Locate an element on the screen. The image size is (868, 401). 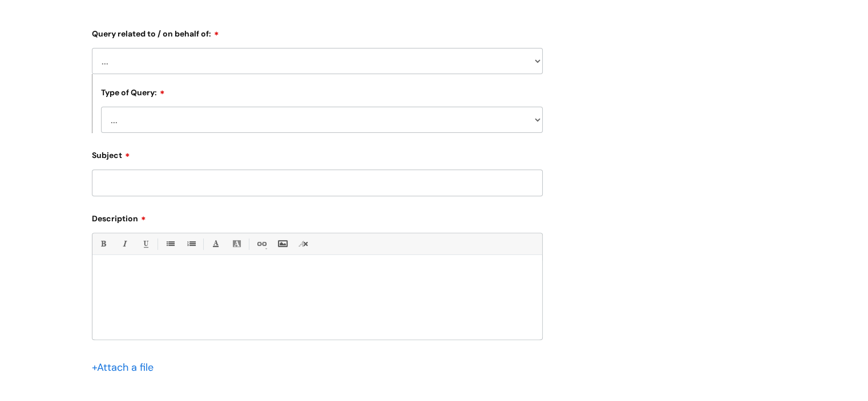
a: Back Color is located at coordinates (236, 244).